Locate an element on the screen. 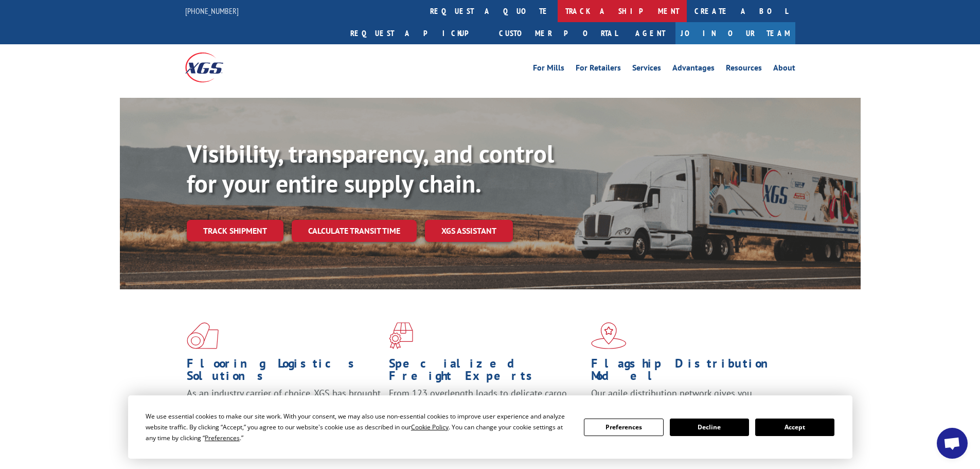 The height and width of the screenshot is (469, 980). a: Request a pickup is located at coordinates (417, 33).